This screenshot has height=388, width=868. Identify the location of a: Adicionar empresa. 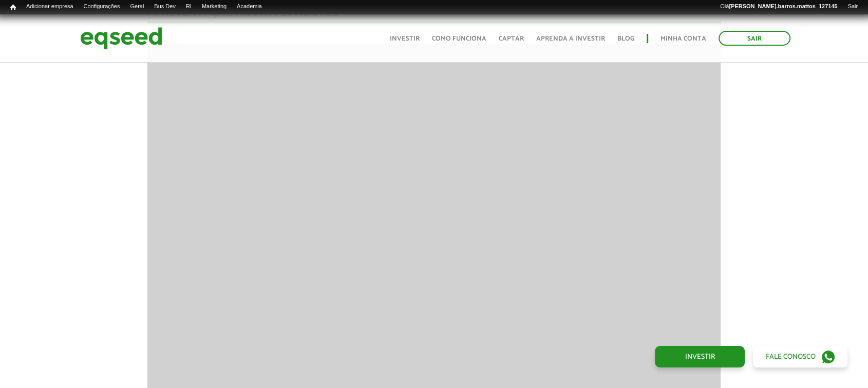
(50, 6).